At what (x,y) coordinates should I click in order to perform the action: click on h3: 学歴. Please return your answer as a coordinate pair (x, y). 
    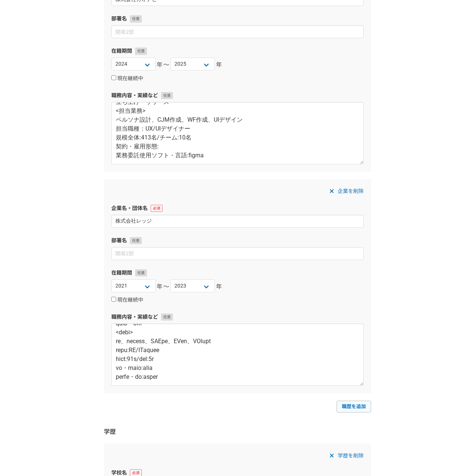
    Looking at the image, I should click on (237, 432).